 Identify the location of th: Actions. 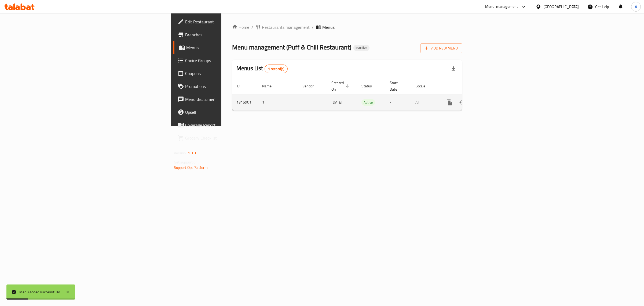
(469, 86).